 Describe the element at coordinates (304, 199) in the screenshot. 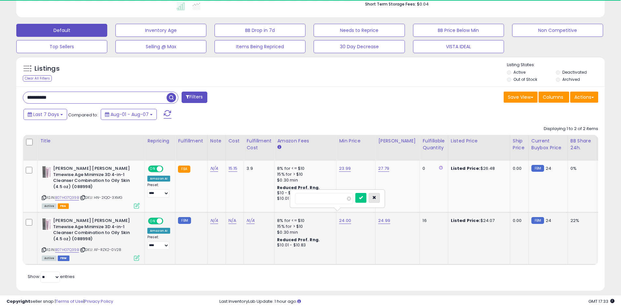

I see `div: $10.01 - $10.83` at that location.